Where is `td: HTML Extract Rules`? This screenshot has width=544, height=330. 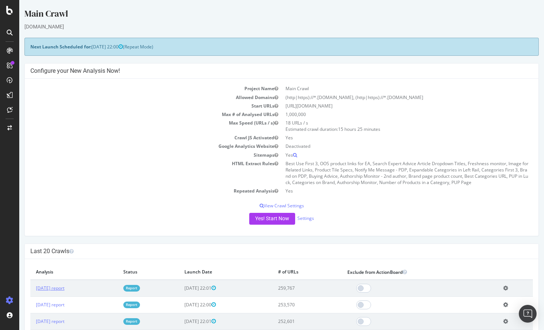 td: HTML Extract Rules is located at coordinates (137, 173).